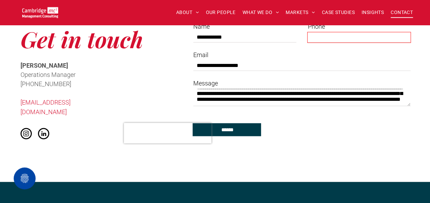  What do you see at coordinates (82, 39) in the screenshot?
I see `span: Get in touch` at bounding box center [82, 39].